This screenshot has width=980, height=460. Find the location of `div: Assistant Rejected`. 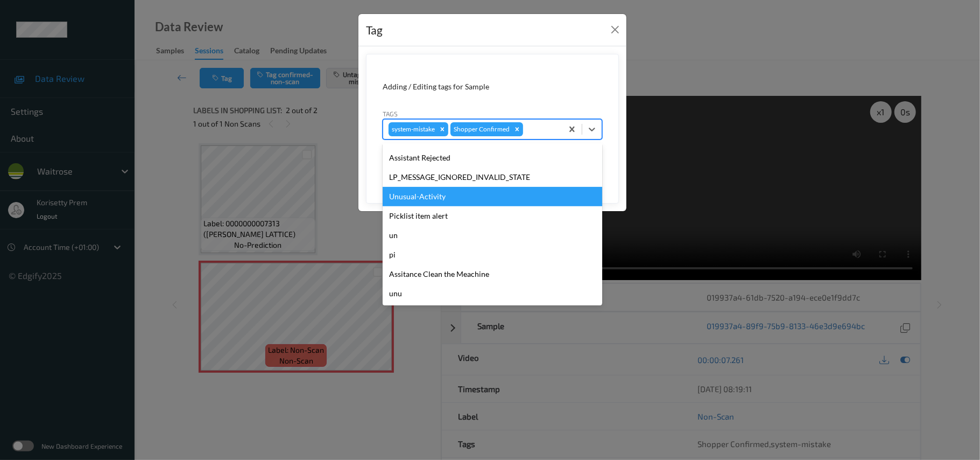

div: Assistant Rejected is located at coordinates (492, 157).